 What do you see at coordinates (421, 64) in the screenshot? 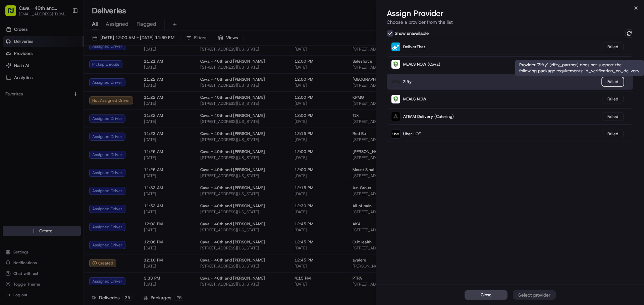
I see `span: MEALS NOW (Cava)` at bounding box center [421, 64].